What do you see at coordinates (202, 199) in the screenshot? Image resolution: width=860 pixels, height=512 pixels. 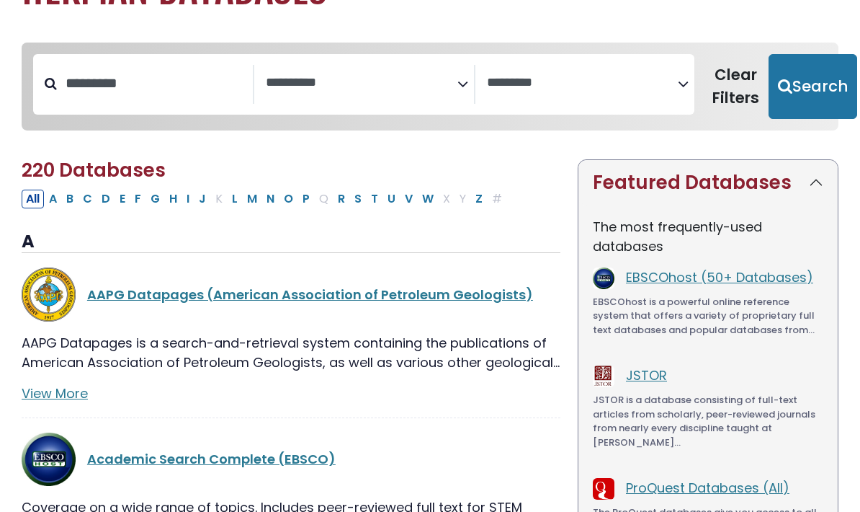 I see `button: Filter Results J` at bounding box center [202, 199].